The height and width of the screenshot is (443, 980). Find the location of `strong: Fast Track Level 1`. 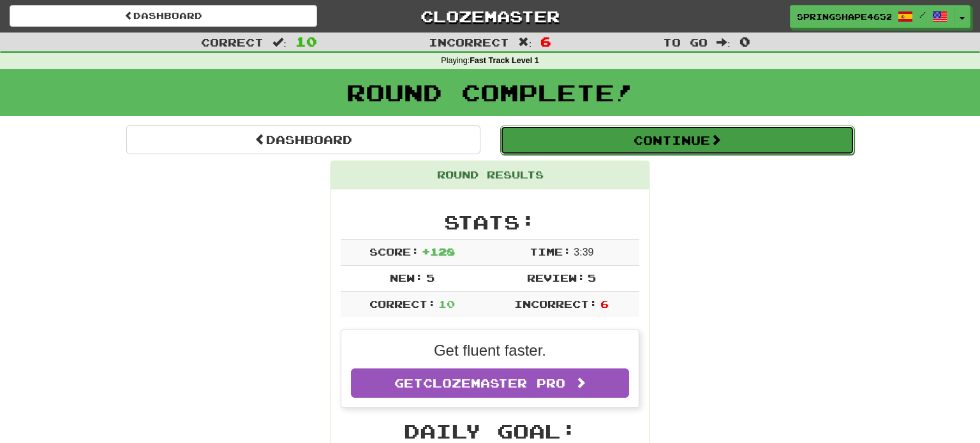

strong: Fast Track Level 1 is located at coordinates (504, 61).